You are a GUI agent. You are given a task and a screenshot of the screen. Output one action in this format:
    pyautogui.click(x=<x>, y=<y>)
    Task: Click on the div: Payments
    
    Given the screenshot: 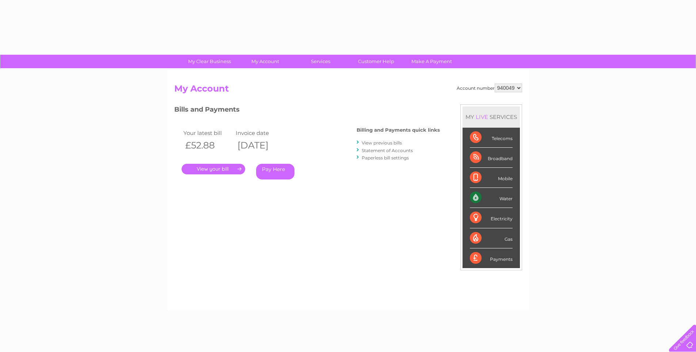 What is the action you would take?
    pyautogui.click(x=491, y=259)
    